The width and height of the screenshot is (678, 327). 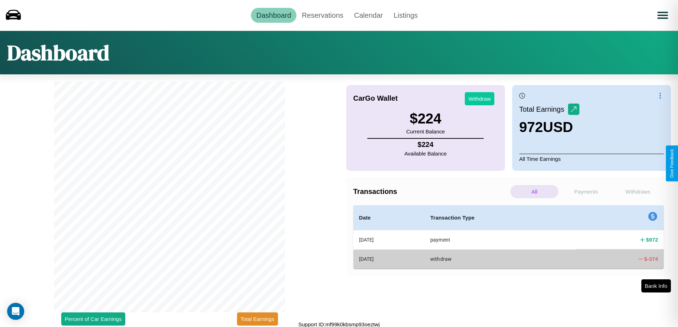 I want to click on a: Dashboard, so click(x=274, y=15).